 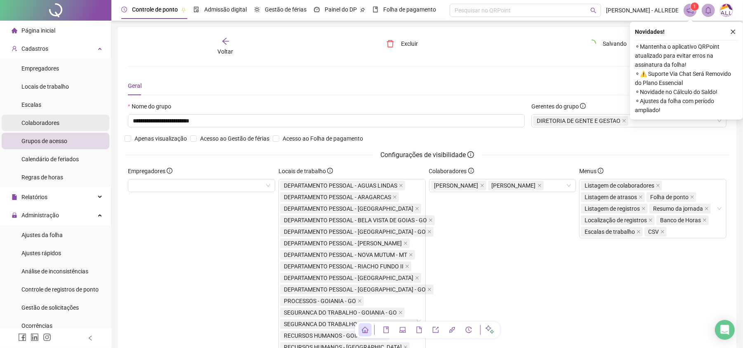 What do you see at coordinates (50, 159) in the screenshot?
I see `span: Calendário de feriados` at bounding box center [50, 159].